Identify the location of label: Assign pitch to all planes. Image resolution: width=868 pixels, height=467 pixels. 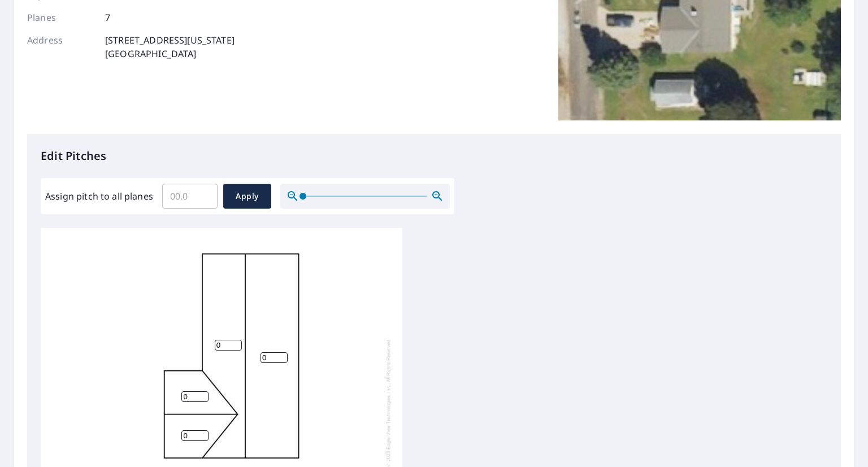
(99, 197).